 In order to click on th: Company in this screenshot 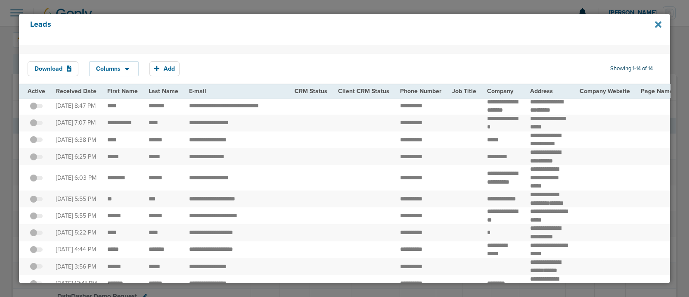, I will do `click(504, 91)`.